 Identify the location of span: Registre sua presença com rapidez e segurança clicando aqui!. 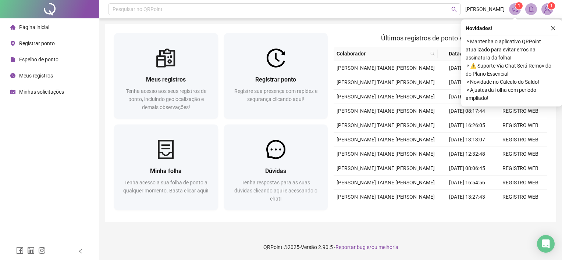
(276, 95).